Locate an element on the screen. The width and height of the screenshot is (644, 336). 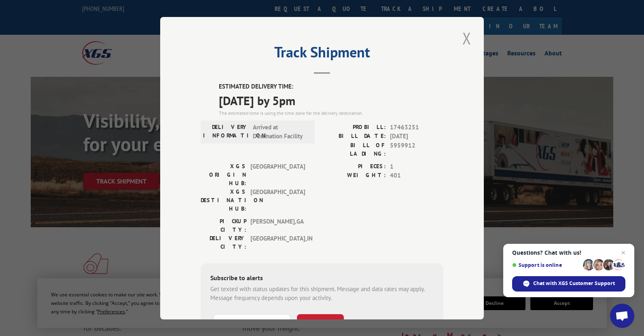
h2: Track Shipment is located at coordinates (322, 54).